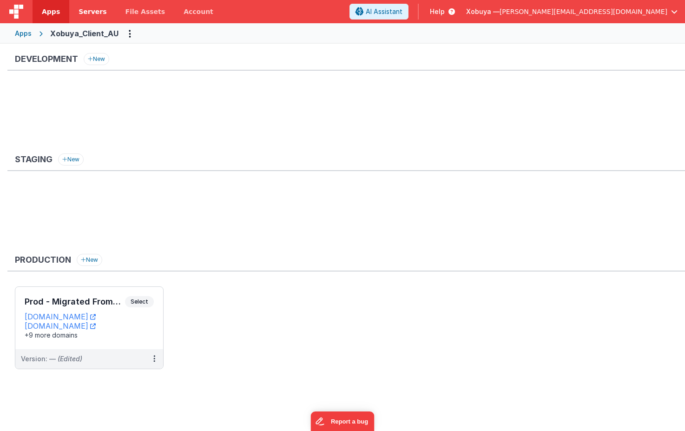  I want to click on span: Apps, so click(51, 12).